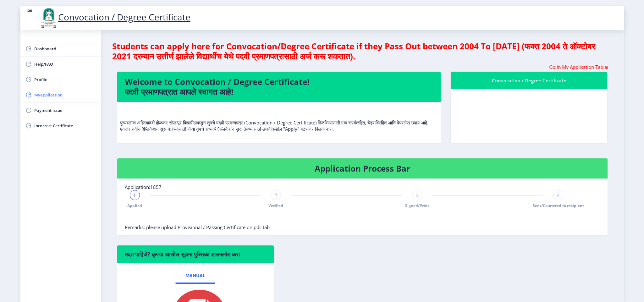 Image resolution: width=644 pixels, height=302 pixels. Describe the element at coordinates (276, 206) in the screenshot. I see `span: Verified` at that location.